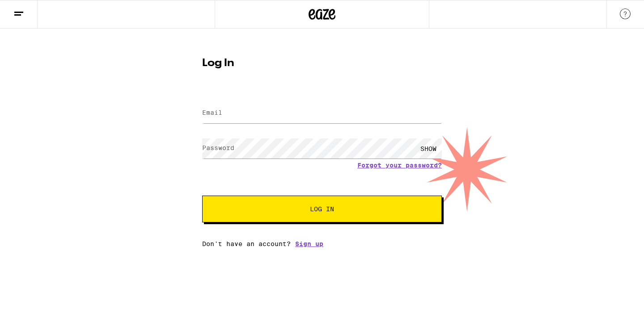 This screenshot has height=326, width=644. What do you see at coordinates (322, 209) in the screenshot?
I see `span: Log In` at bounding box center [322, 209].